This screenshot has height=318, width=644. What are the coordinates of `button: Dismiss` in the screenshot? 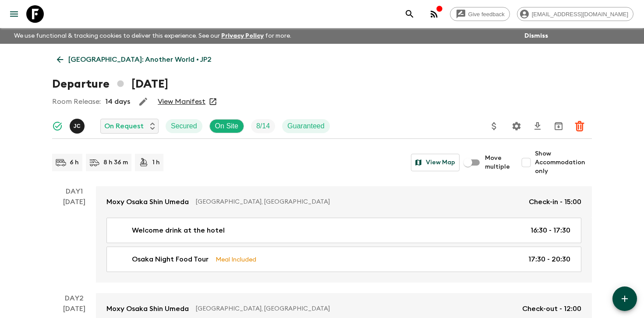 It's located at (536, 36).